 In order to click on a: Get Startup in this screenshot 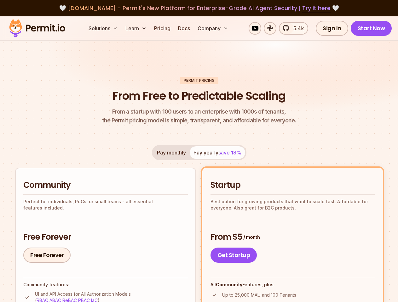, I will do `click(234, 255)`.